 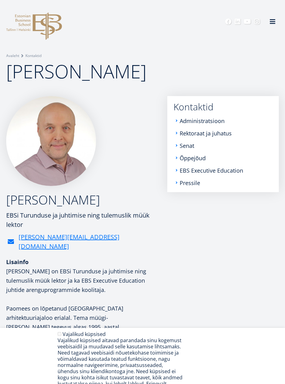 What do you see at coordinates (202, 121) in the screenshot?
I see `a: Administratsioon` at bounding box center [202, 121].